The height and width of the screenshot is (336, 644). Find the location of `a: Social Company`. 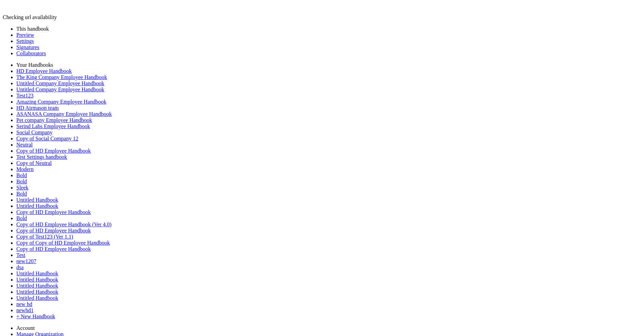

a: Social Company is located at coordinates (34, 132).